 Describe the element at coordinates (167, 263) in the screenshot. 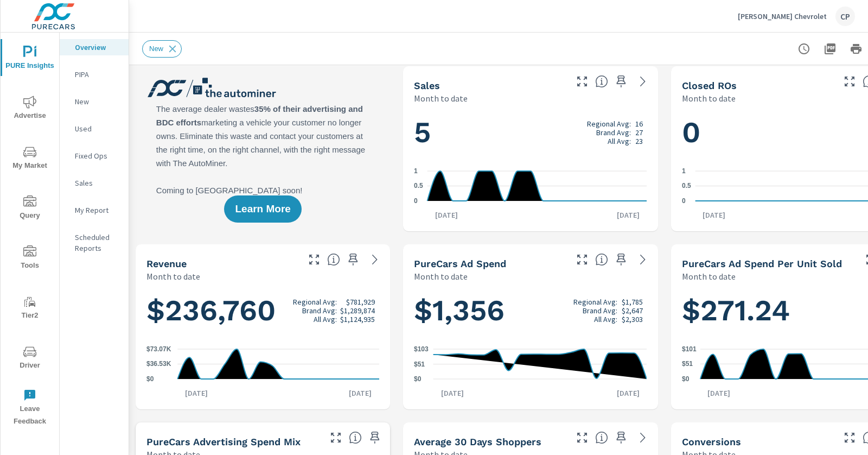

I see `h5: Revenue` at that location.